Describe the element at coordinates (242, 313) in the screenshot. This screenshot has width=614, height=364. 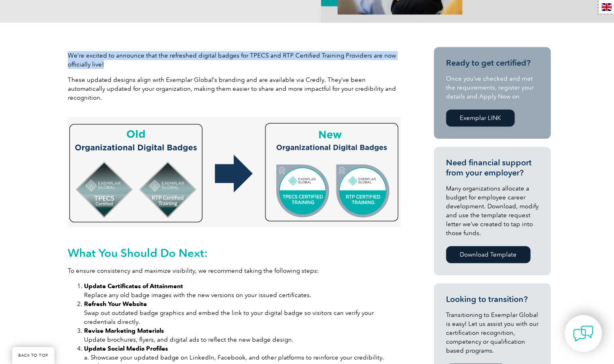
I see `li: Swap out outdated badge graphics and embed the link to your digital badge so visitors can verify ...` at that location.